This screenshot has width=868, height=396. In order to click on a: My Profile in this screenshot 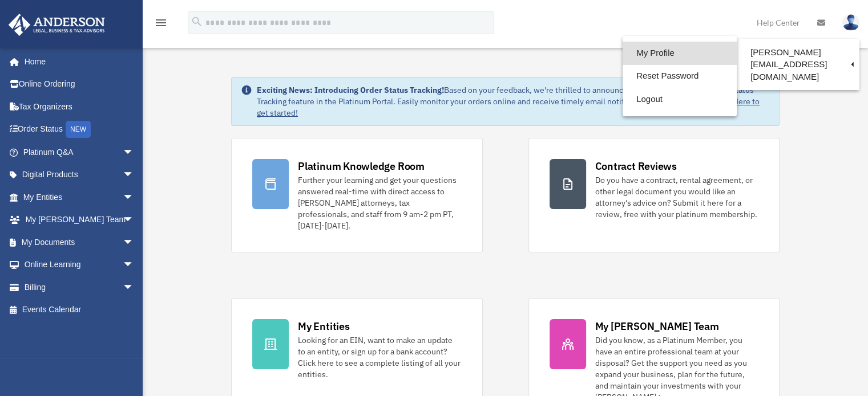, I will do `click(680, 53)`.